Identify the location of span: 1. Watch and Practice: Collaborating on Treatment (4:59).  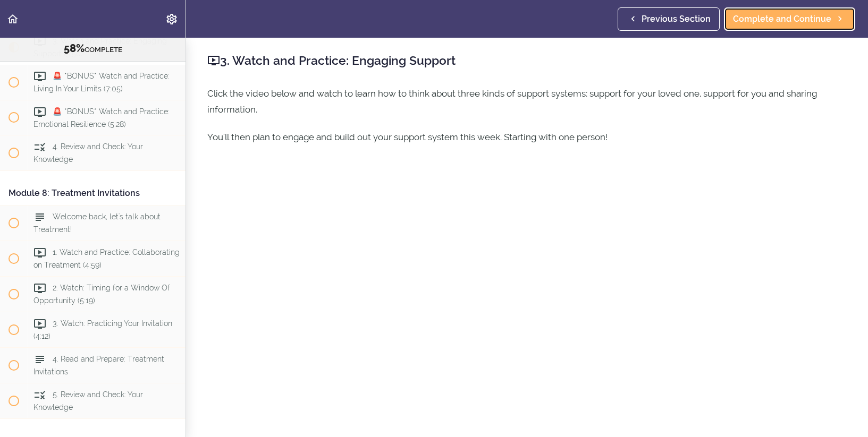
(106, 259).